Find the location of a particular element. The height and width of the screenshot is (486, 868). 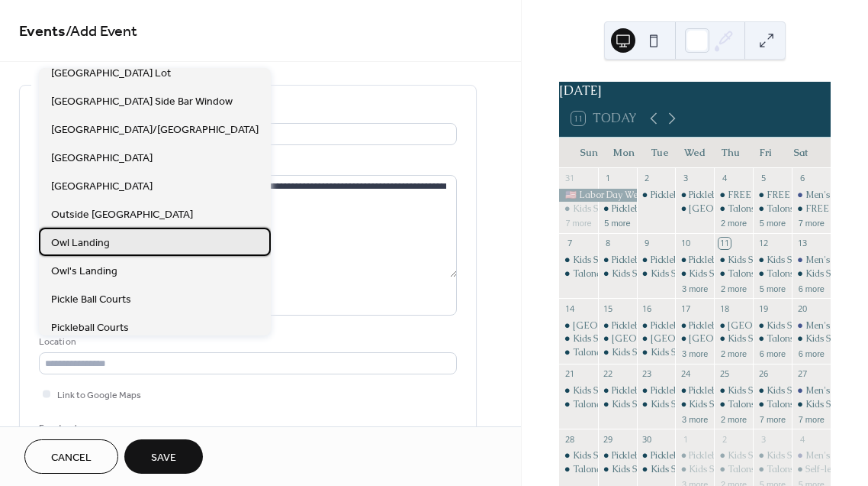

div: Sun is located at coordinates (590, 152).